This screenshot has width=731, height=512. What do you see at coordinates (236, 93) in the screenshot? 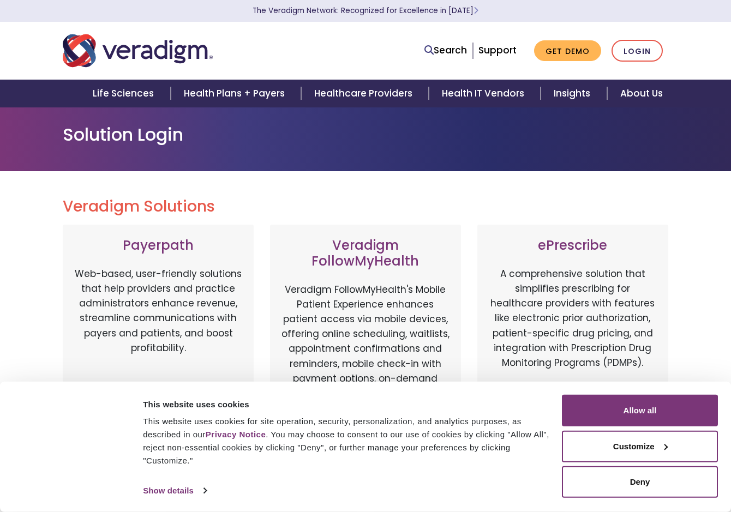
I see `a: Health Plans + Payers` at bounding box center [236, 93].